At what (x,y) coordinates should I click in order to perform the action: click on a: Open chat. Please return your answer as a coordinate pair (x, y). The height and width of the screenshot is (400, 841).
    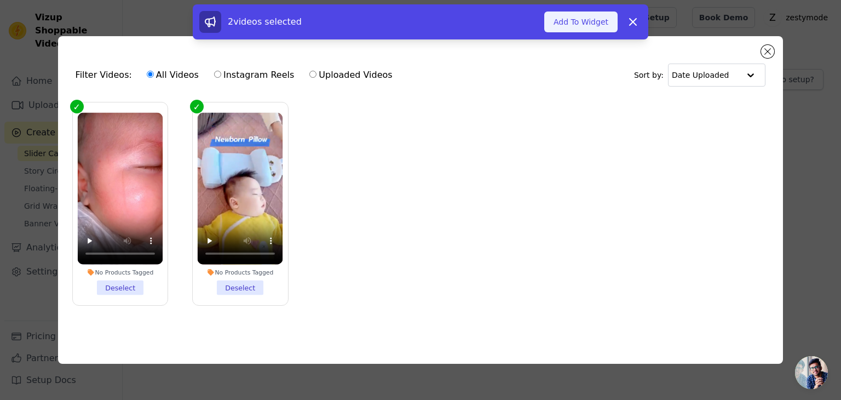
    Looking at the image, I should click on (811, 372).